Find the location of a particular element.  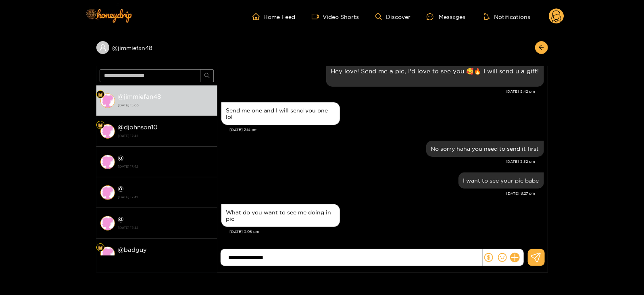

div: @jimmiefan48 is located at coordinates (157, 48).